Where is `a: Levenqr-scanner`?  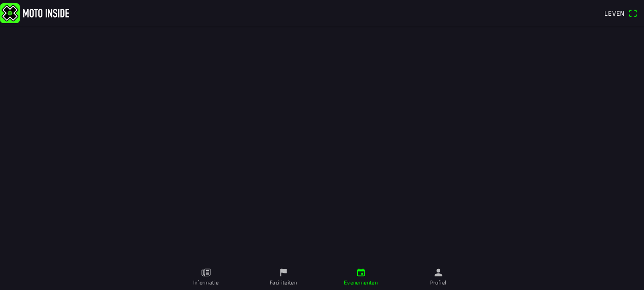
a: Levenqr-scanner is located at coordinates (621, 13).